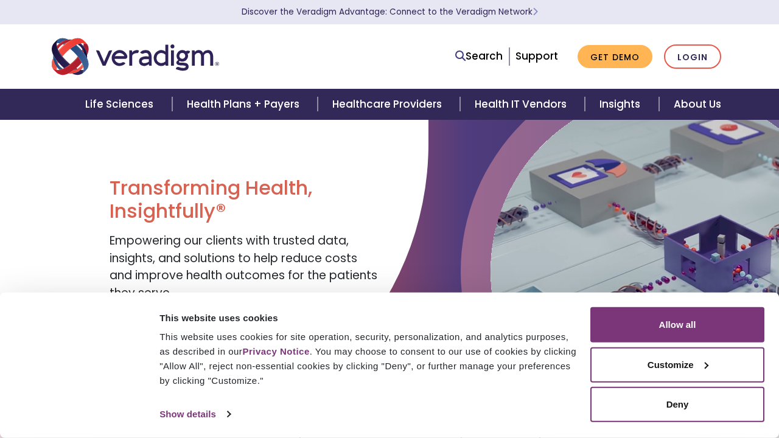 This screenshot has width=779, height=438. I want to click on a: Login, so click(692, 57).